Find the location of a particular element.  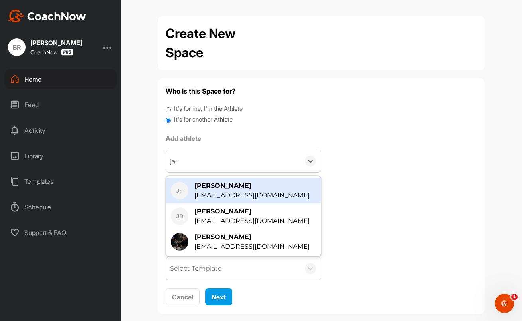

img: CoachNow Pro is located at coordinates (67, 52).